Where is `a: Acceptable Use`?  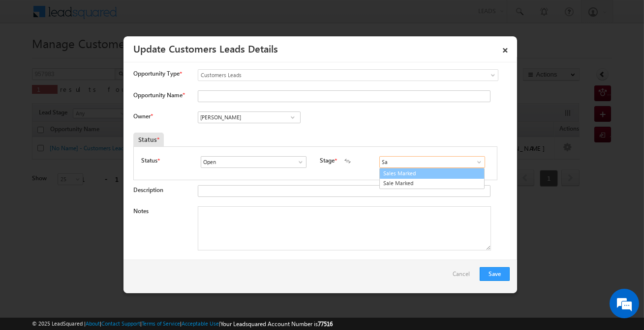 a: Acceptable Use is located at coordinates (200, 324).